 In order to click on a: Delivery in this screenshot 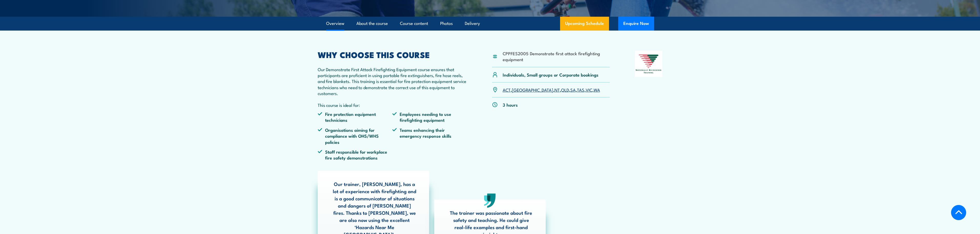, I will do `click(472, 23)`.